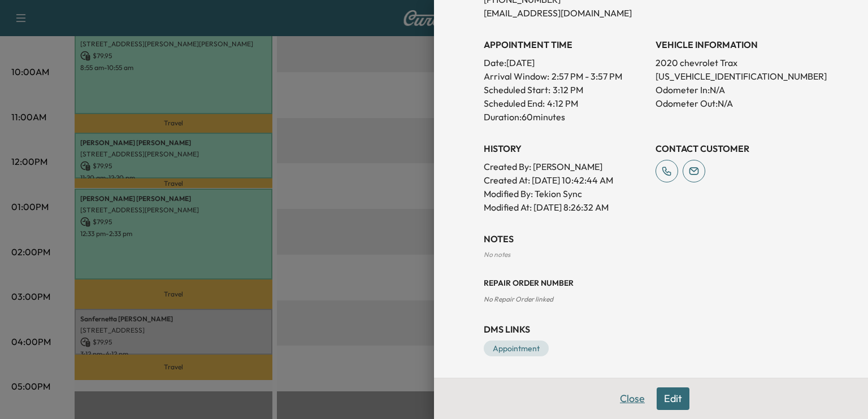 The width and height of the screenshot is (868, 419). Describe the element at coordinates (562, 103) in the screenshot. I see `p: 4:12 PM` at that location.